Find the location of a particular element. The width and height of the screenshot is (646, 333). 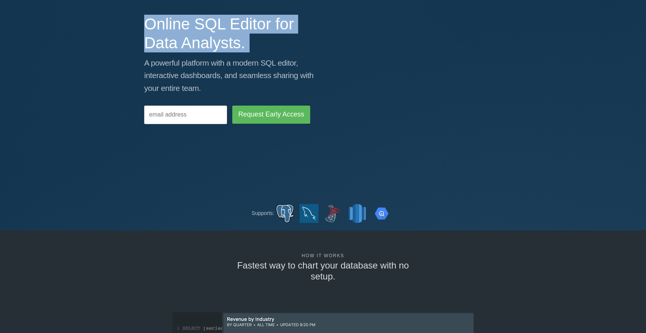

img: redshift.png is located at coordinates (357, 213).